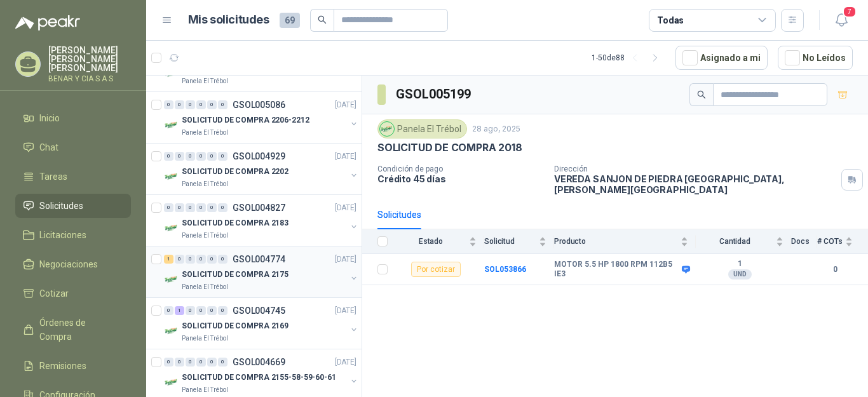 The width and height of the screenshot is (868, 397). What do you see at coordinates (322, 20) in the screenshot?
I see `span: search` at bounding box center [322, 20].